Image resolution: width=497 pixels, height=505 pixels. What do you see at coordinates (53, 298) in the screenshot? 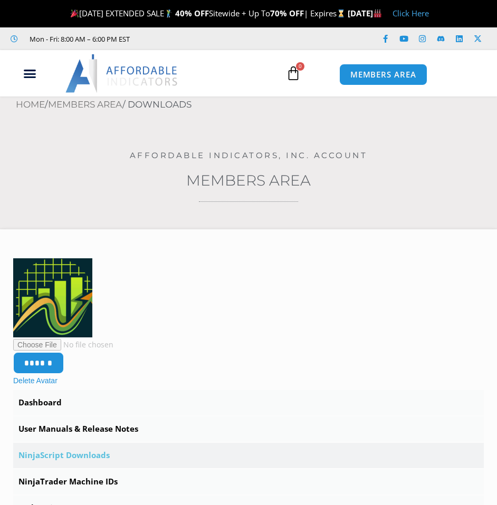
I see `img: icononly_nobuffer%20(1)-150x150.png` at bounding box center [53, 298].